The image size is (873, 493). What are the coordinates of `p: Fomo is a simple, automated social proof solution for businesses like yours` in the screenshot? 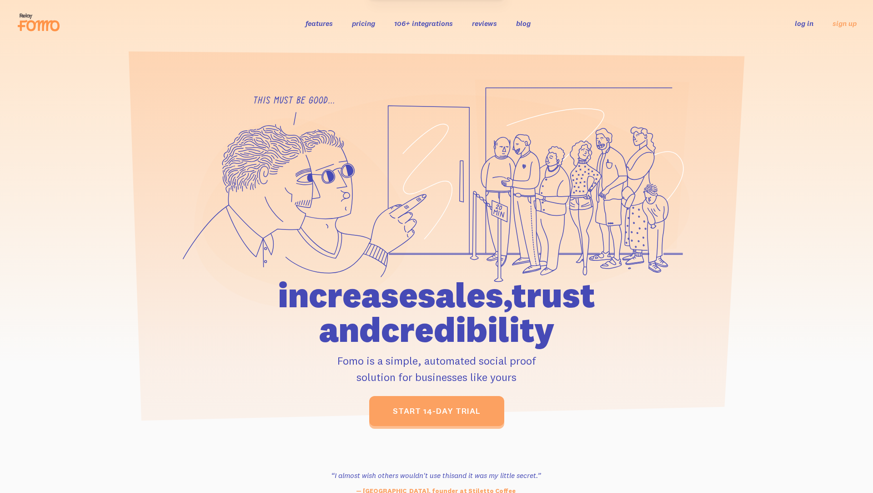 It's located at (437, 368).